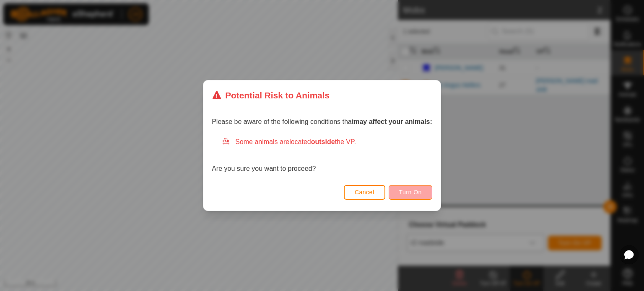  Describe the element at coordinates (323, 141) in the screenshot. I see `strong: outside` at that location.